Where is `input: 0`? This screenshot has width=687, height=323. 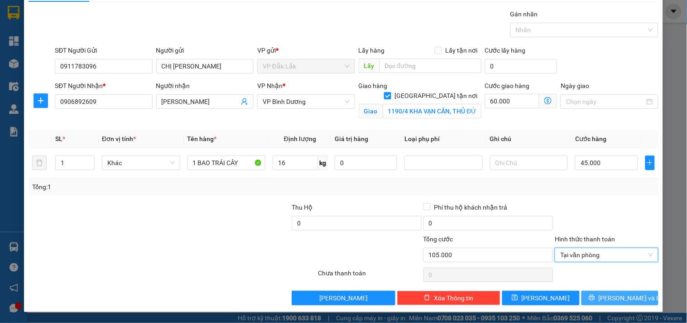
input: 0 is located at coordinates (366, 163).